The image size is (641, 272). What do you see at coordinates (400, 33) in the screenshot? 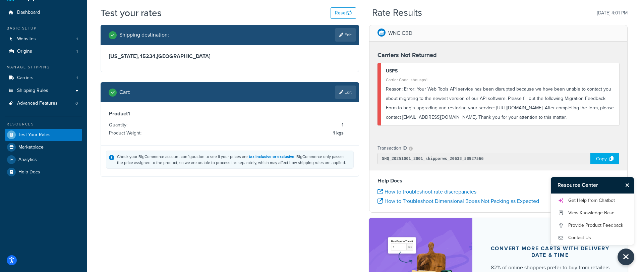
I see `p: WNC CBD` at bounding box center [400, 33].